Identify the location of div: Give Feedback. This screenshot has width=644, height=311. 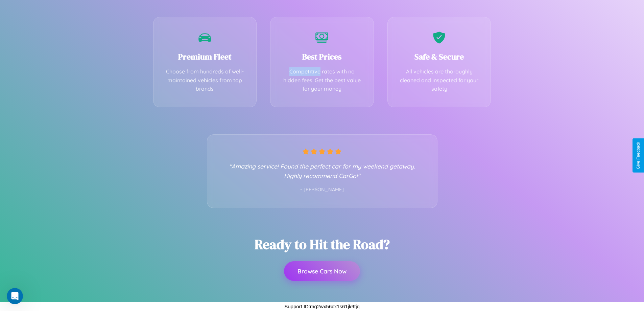
(638, 155).